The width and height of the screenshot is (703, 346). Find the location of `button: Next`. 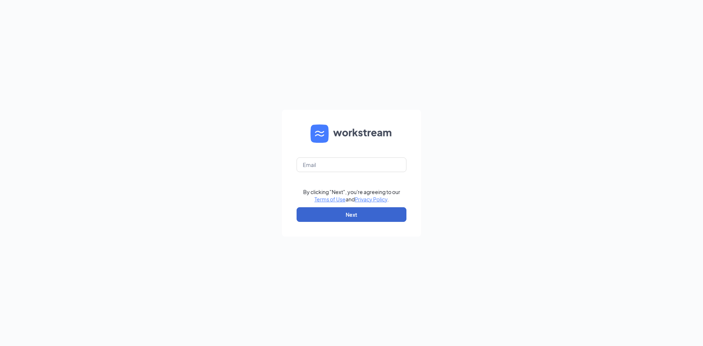

button: Next is located at coordinates (352, 215).